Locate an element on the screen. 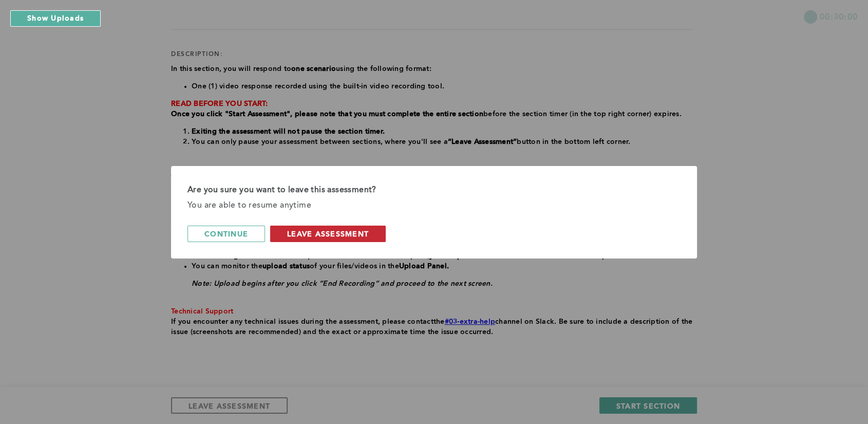 The image size is (868, 424). button: continue is located at coordinates (226, 234).